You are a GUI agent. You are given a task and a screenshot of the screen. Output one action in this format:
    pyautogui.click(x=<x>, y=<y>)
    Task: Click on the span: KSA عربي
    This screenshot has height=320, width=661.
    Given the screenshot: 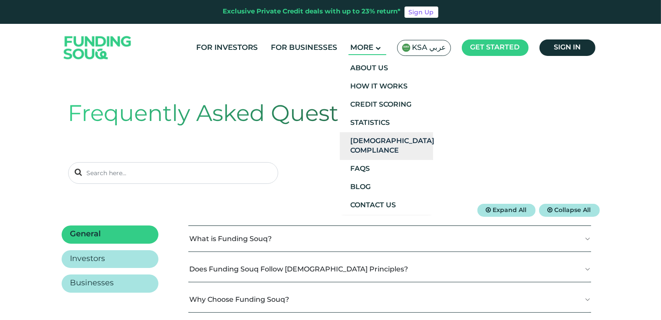 What is the action you would take?
    pyautogui.click(x=429, y=48)
    